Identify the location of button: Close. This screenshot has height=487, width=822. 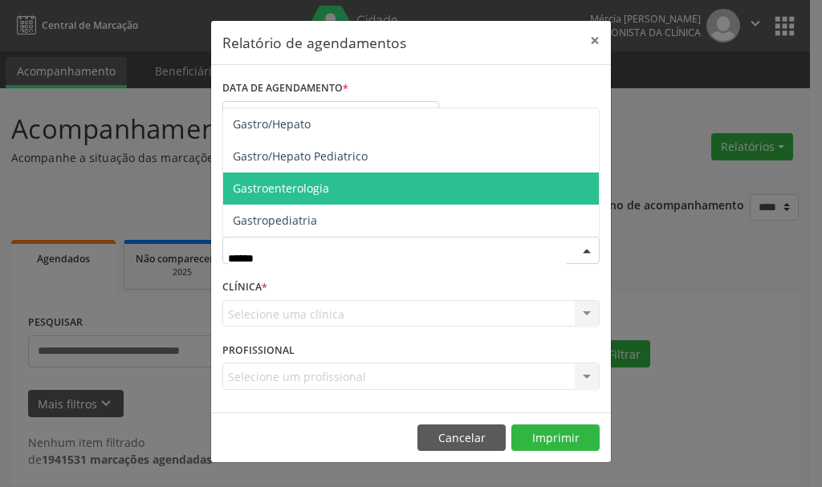
(595, 40).